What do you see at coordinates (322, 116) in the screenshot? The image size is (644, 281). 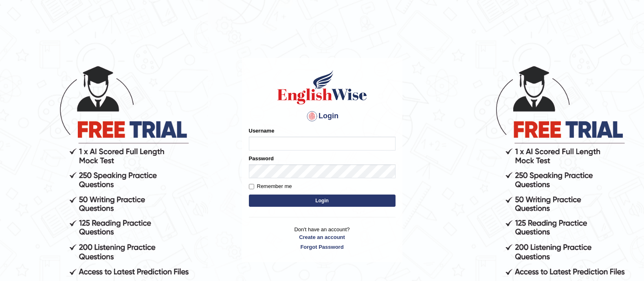 I see `h4: Login` at bounding box center [322, 116].